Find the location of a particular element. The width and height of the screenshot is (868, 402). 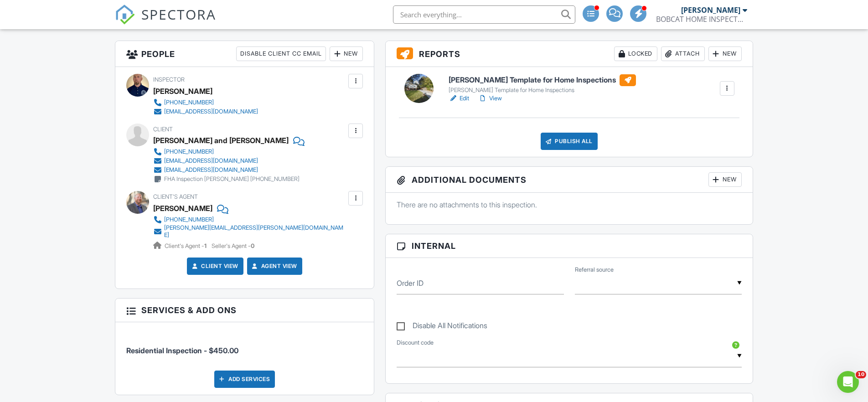

span: SPECTORA is located at coordinates (179, 14).